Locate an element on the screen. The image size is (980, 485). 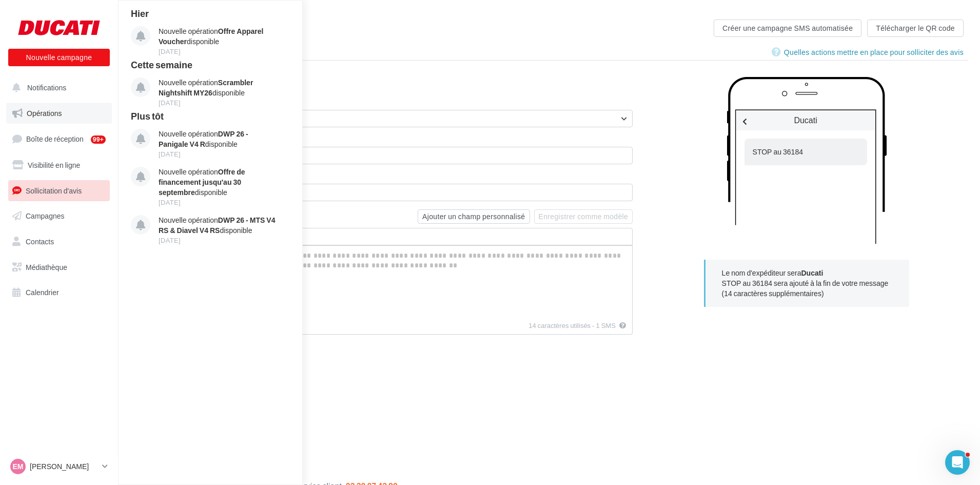
a: Sollicitation d'avis is located at coordinates (59, 191).